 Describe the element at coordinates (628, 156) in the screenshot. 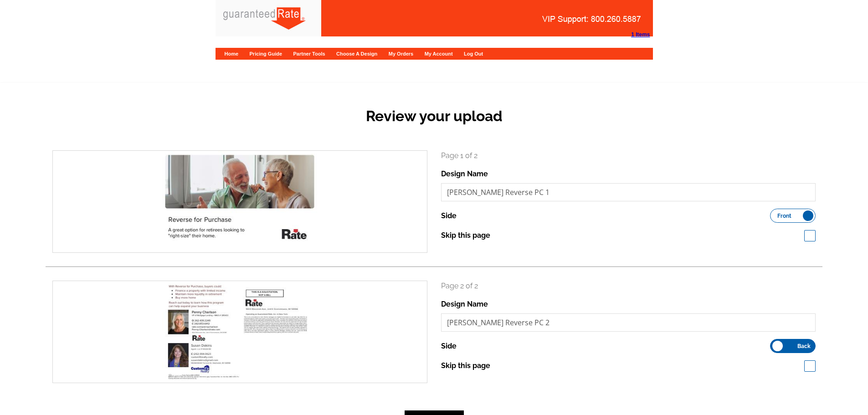

I see `p: Page 1 of 2` at that location.